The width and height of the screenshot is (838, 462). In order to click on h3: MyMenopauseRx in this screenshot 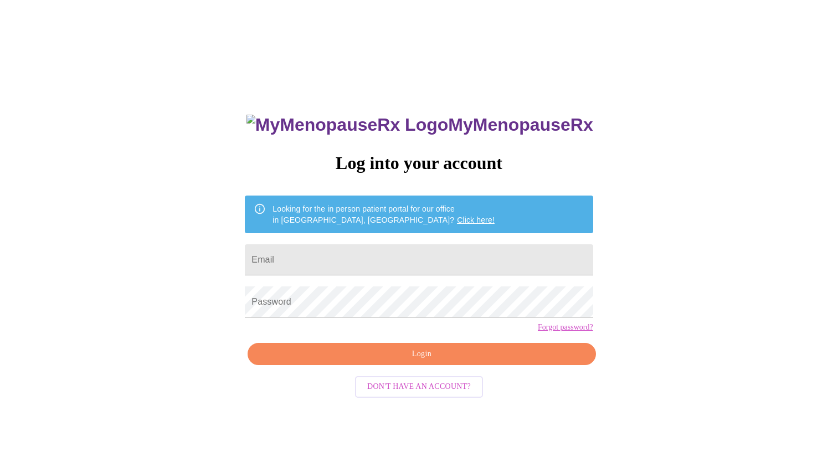, I will do `click(420, 125)`.